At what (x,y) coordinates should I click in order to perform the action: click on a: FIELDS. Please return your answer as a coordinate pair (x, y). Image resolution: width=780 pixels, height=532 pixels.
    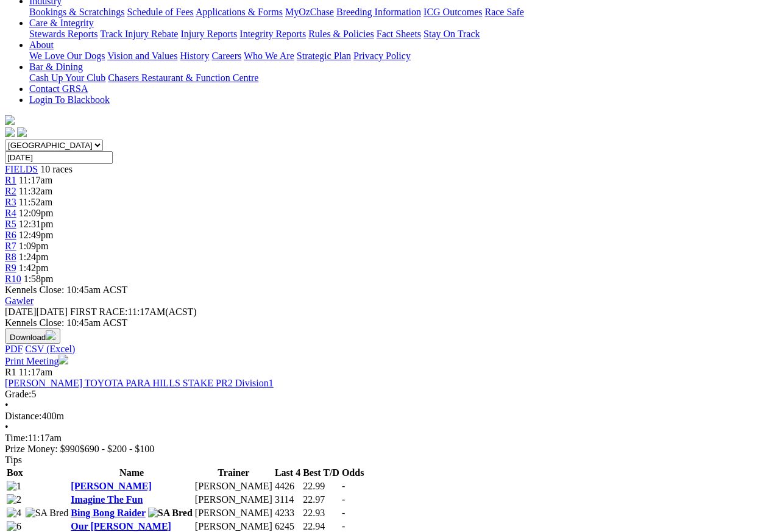
    Looking at the image, I should click on (22, 169).